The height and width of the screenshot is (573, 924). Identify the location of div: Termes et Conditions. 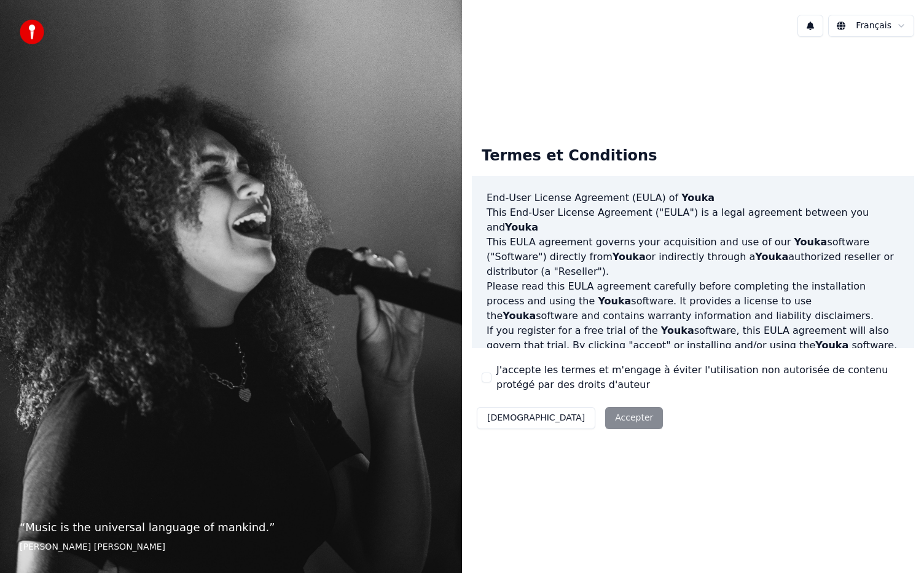
(569, 156).